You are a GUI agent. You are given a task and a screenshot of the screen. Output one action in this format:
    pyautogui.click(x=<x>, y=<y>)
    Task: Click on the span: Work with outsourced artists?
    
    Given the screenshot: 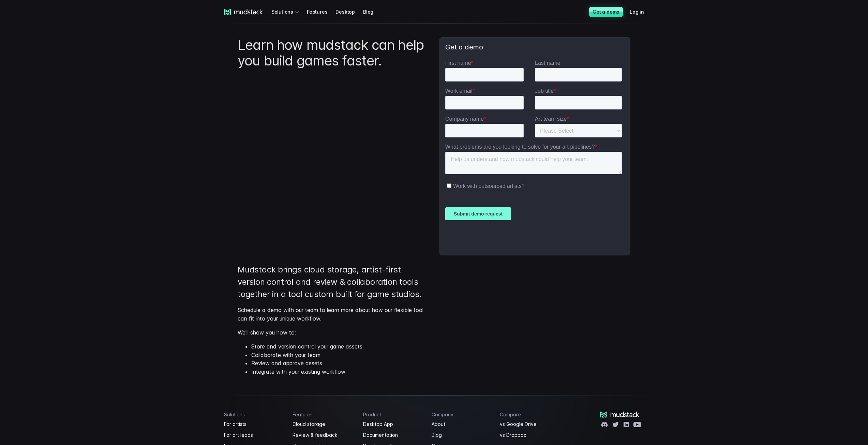 What is the action you would take?
    pyautogui.click(x=44, y=126)
    